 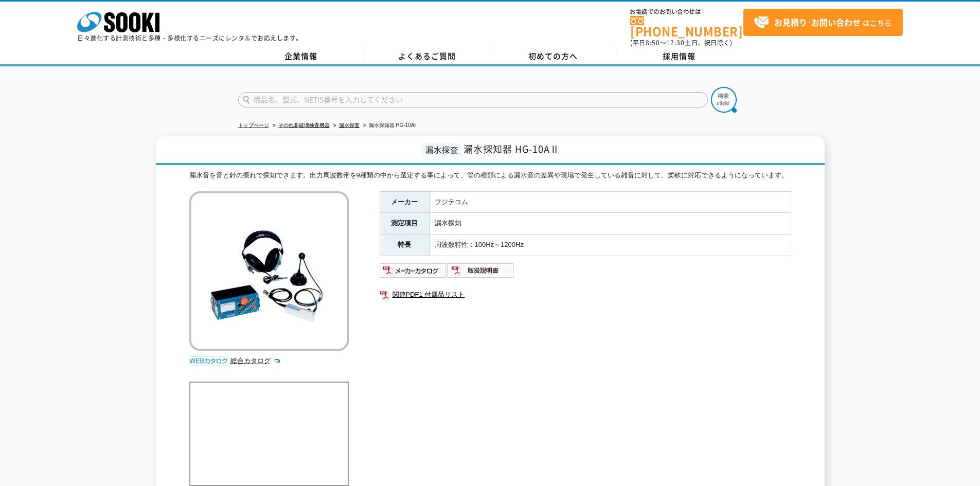 I want to click on span: お電話でのお問い合わせは, so click(x=687, y=12).